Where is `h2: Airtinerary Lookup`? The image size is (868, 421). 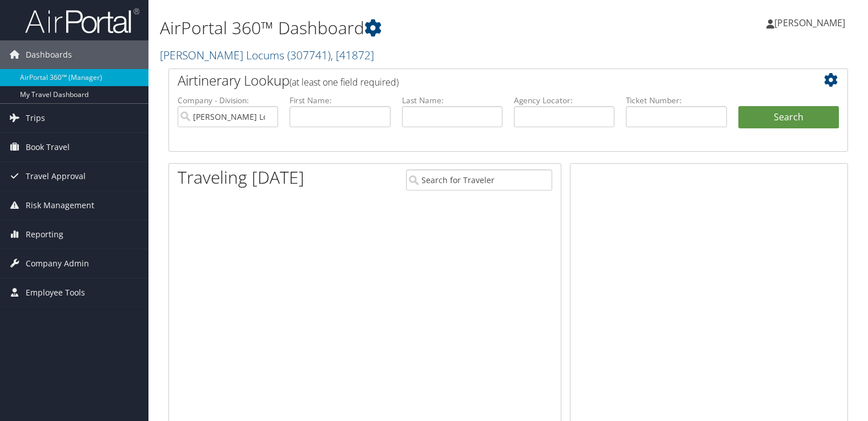
h2: Airtinerary Lookup is located at coordinates (480, 81).